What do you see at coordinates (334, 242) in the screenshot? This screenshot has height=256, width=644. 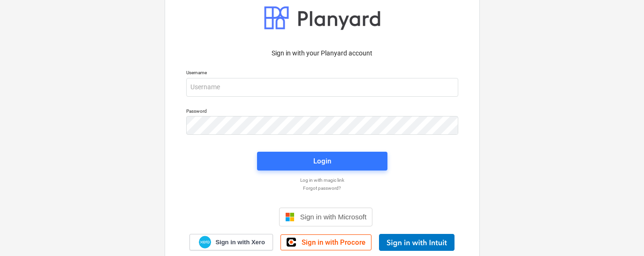 I see `span: Sign in with Procore` at bounding box center [334, 242].